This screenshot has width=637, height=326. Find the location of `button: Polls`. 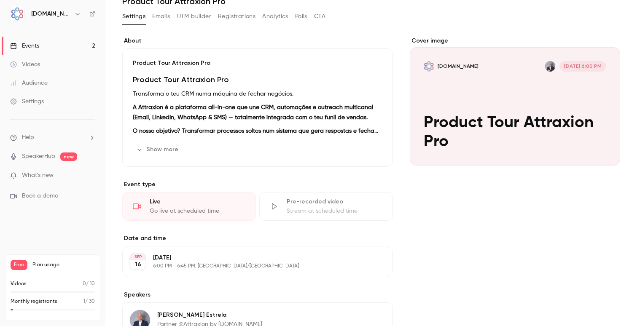

button: Polls is located at coordinates (301, 16).